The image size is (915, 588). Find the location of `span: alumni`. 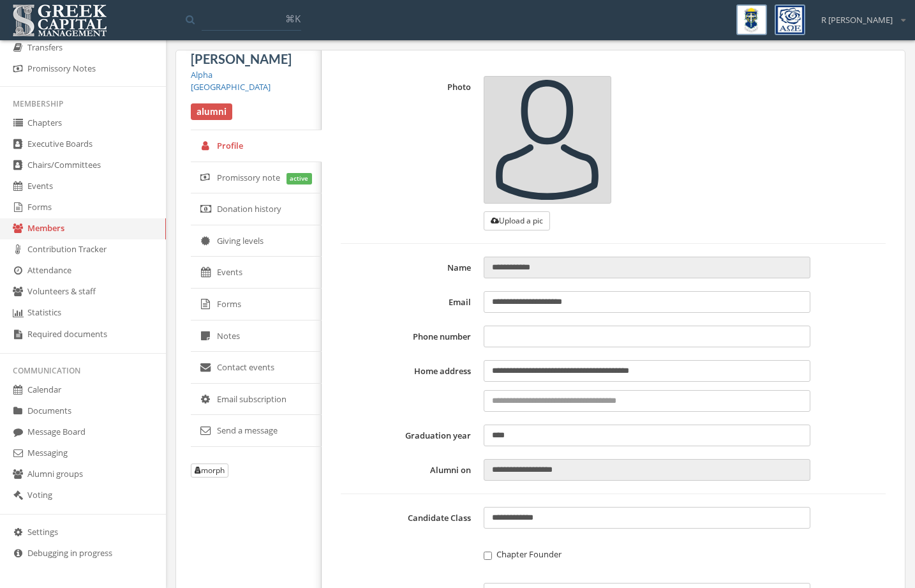

span: alumni is located at coordinates (212, 111).